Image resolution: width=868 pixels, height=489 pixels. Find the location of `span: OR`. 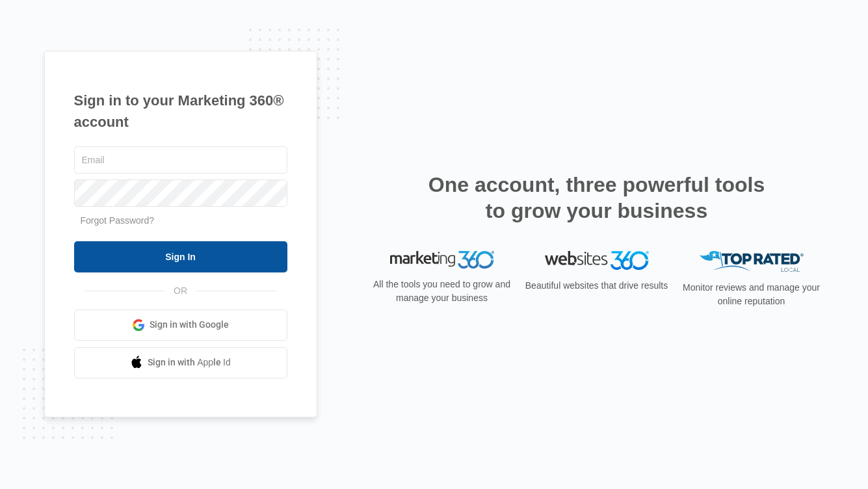

span: OR is located at coordinates (180, 291).